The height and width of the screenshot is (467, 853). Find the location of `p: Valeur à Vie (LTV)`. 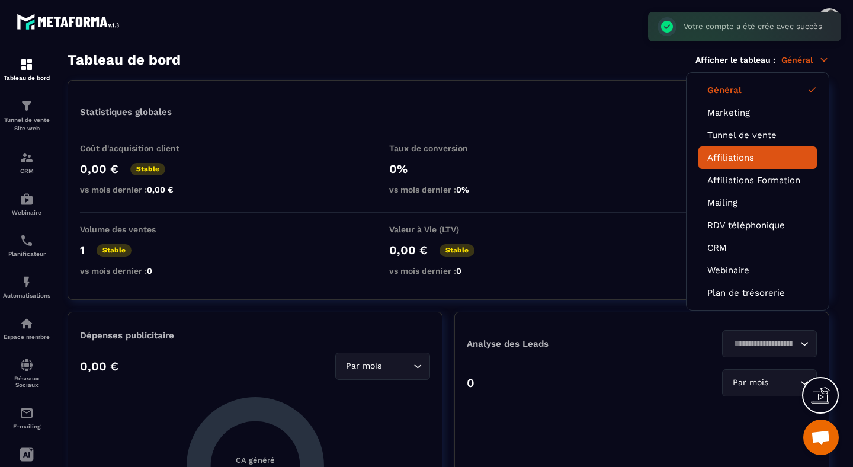

p: Valeur à Vie (LTV) is located at coordinates (449, 229).